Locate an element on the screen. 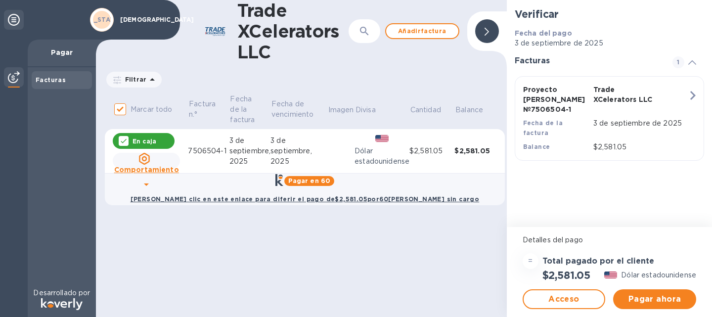 The width and height of the screenshot is (712, 317). font: Trade XCelerators LLC is located at coordinates (622, 94).